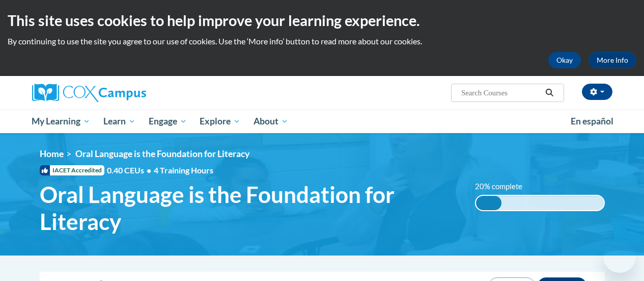  I want to click on a: En español, so click(592, 121).